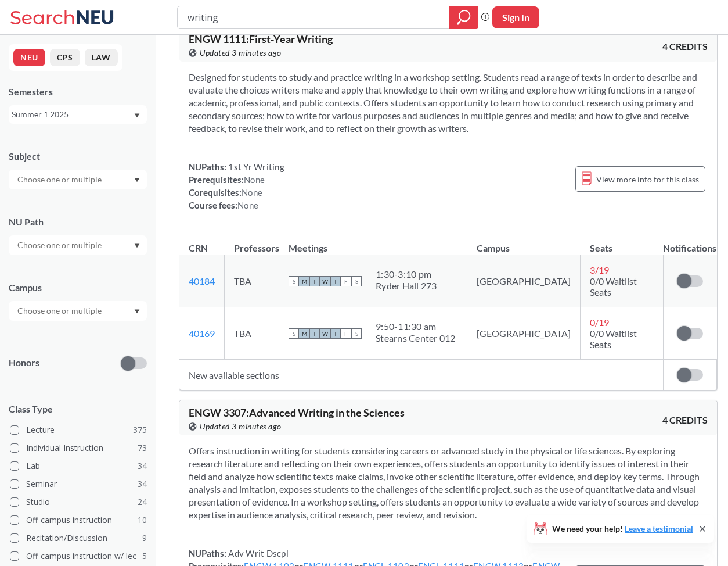  What do you see at coordinates (72, 114) in the screenshot?
I see `div: Summer 1 2025` at bounding box center [72, 114].